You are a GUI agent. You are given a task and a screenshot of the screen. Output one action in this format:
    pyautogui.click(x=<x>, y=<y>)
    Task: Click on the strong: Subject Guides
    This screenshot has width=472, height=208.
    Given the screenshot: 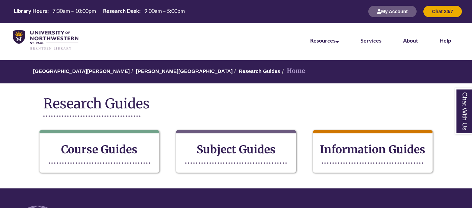 What is the action you would take?
    pyautogui.click(x=236, y=150)
    